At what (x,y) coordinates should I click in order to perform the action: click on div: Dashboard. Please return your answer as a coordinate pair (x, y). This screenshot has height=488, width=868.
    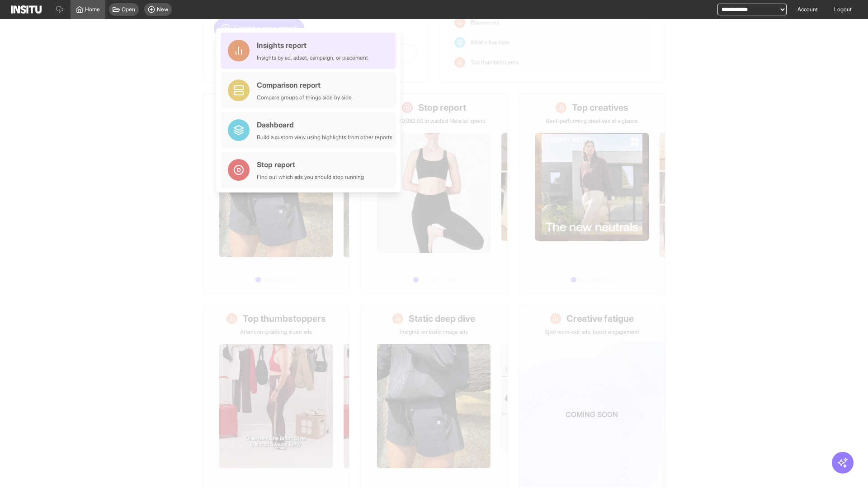
    Looking at the image, I should click on (325, 125).